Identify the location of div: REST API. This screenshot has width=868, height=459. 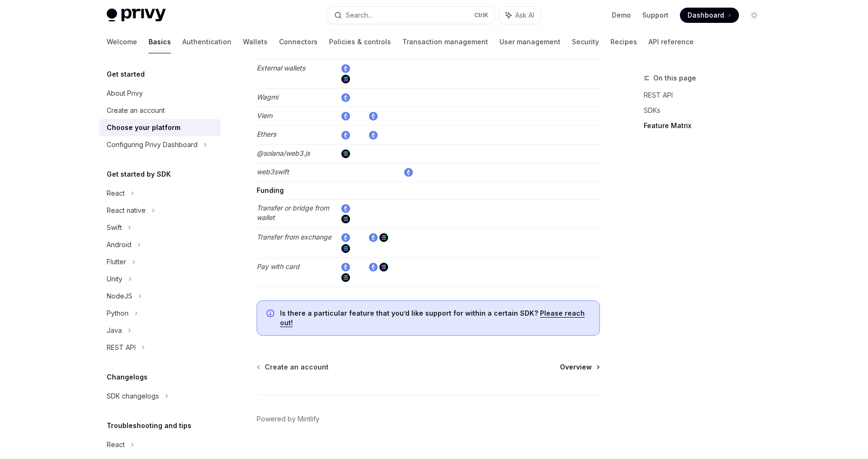
(121, 347).